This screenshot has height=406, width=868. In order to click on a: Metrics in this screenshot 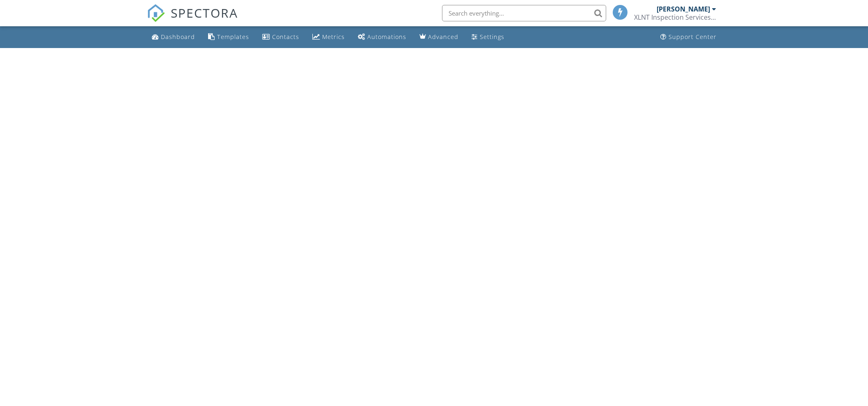, I will do `click(328, 37)`.